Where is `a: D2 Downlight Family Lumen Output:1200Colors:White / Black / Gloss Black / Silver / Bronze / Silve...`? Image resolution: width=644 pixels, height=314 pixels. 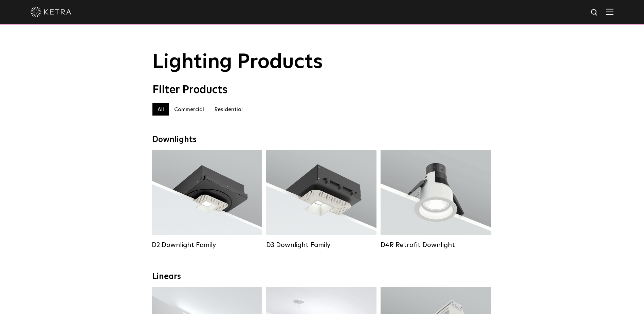
a: D2 Downlight Family Lumen Output:1200Colors:White / Black / Gloss Black / Silver / Bronze / Silve... is located at coordinates (207, 200).